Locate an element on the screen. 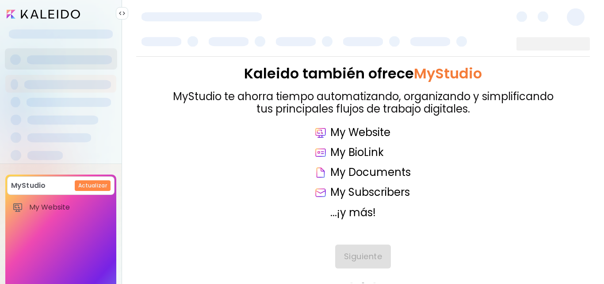 This screenshot has width=604, height=284. div: Kaleido también ofrece is located at coordinates (363, 73).